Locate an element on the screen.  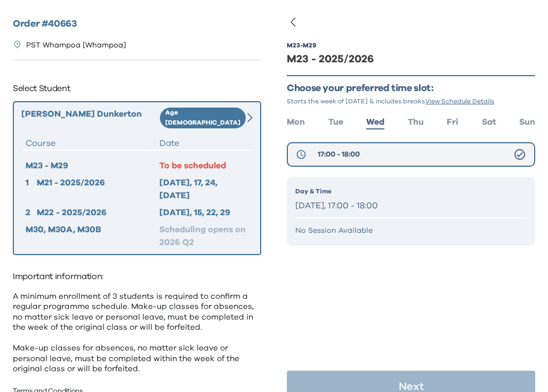
span: Thu is located at coordinates (416, 122).